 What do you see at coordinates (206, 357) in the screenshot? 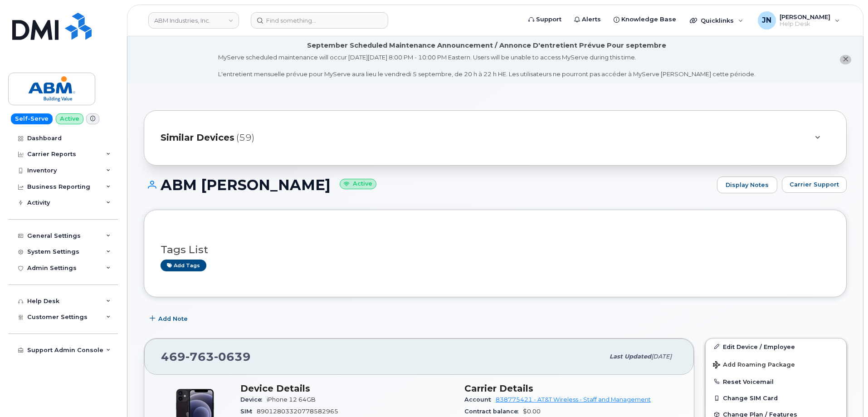
I see `span: 469` at bounding box center [206, 357].